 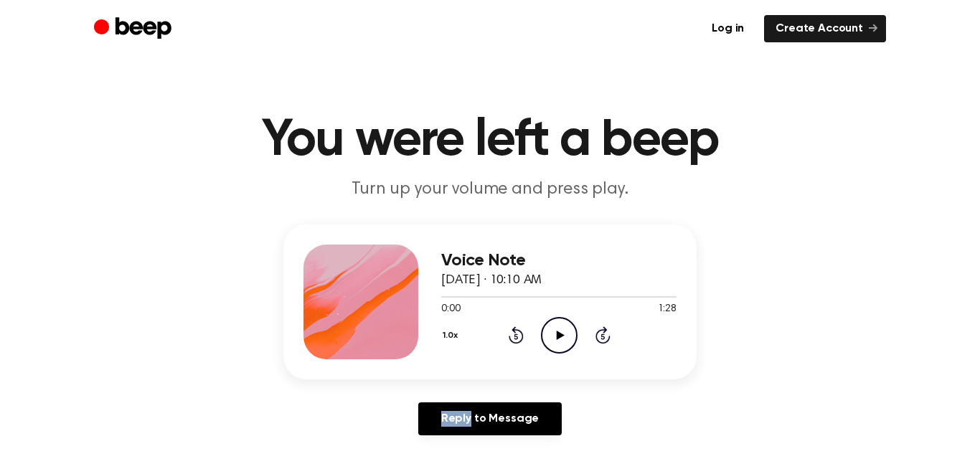 I want to click on span: 0:00, so click(x=451, y=309).